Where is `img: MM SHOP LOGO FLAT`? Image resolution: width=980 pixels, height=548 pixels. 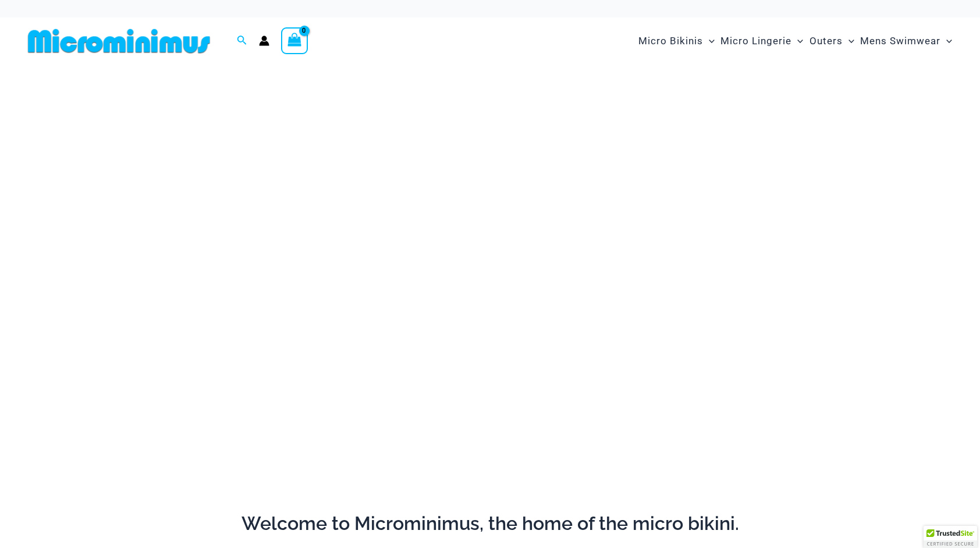 img: MM SHOP LOGO FLAT is located at coordinates (119, 41).